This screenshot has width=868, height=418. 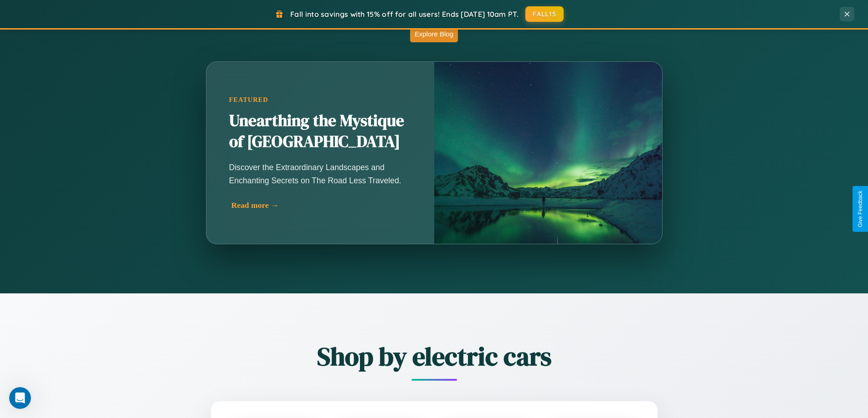 What do you see at coordinates (860, 209) in the screenshot?
I see `div: Give Feedback` at bounding box center [860, 209].